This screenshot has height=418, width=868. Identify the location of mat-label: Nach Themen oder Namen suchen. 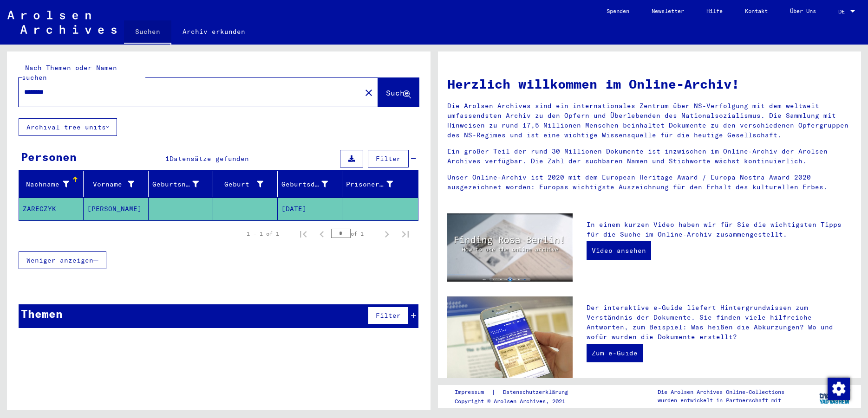
(69, 72).